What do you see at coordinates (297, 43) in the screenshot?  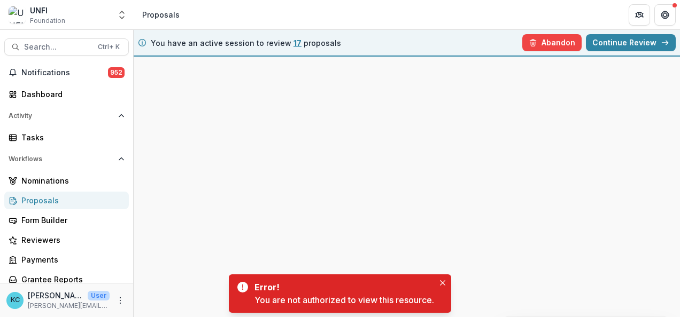 I see `span: 17` at bounding box center [297, 43].